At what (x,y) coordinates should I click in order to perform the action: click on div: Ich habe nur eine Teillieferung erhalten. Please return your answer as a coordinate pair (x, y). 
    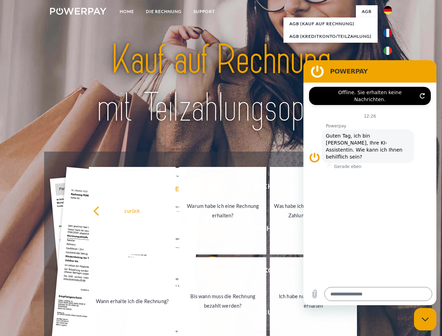
    Looking at the image, I should click on (313, 301).